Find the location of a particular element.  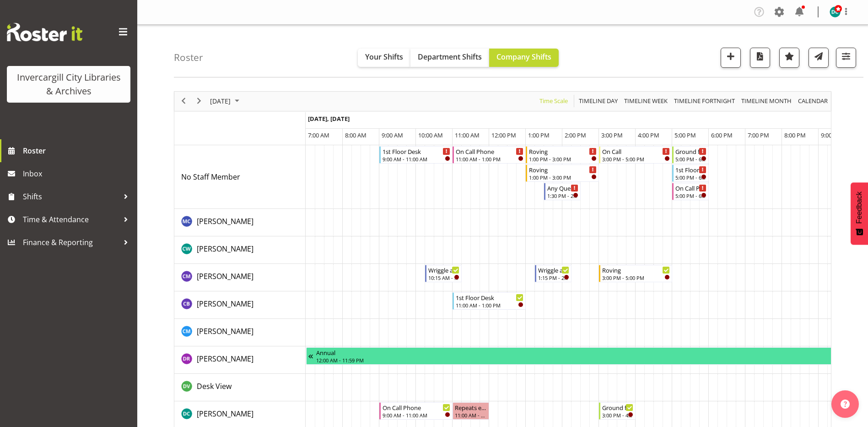

button: Month is located at coordinates (813, 100).